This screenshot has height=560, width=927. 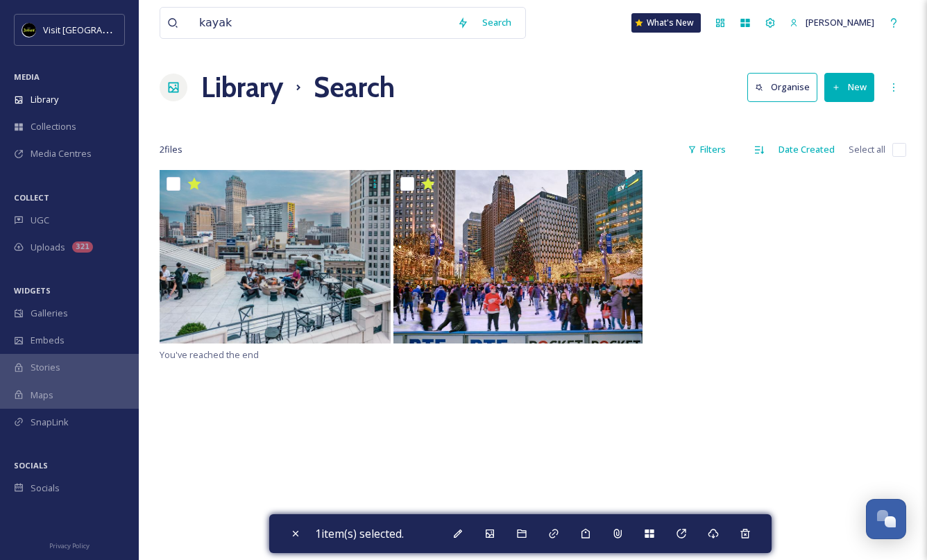 What do you see at coordinates (29, 30) in the screenshot?
I see `img: VISIT%20DETROIT%20LOGO%20-%20BLACK%20BACKGROUND.png` at bounding box center [29, 30].